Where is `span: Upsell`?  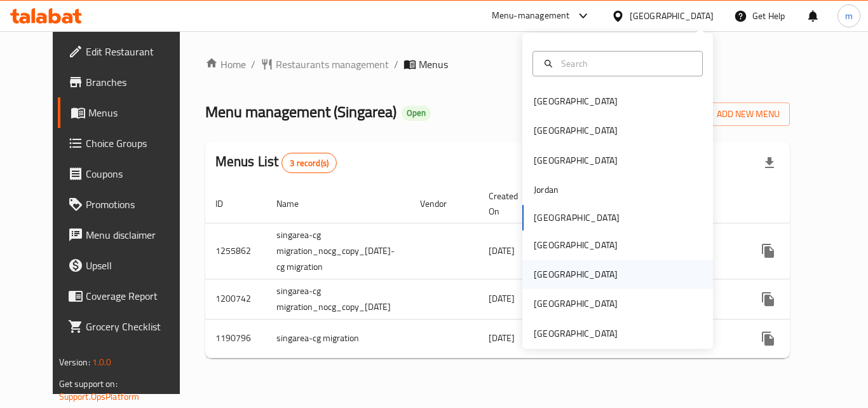 span: Upsell is located at coordinates (137, 266).